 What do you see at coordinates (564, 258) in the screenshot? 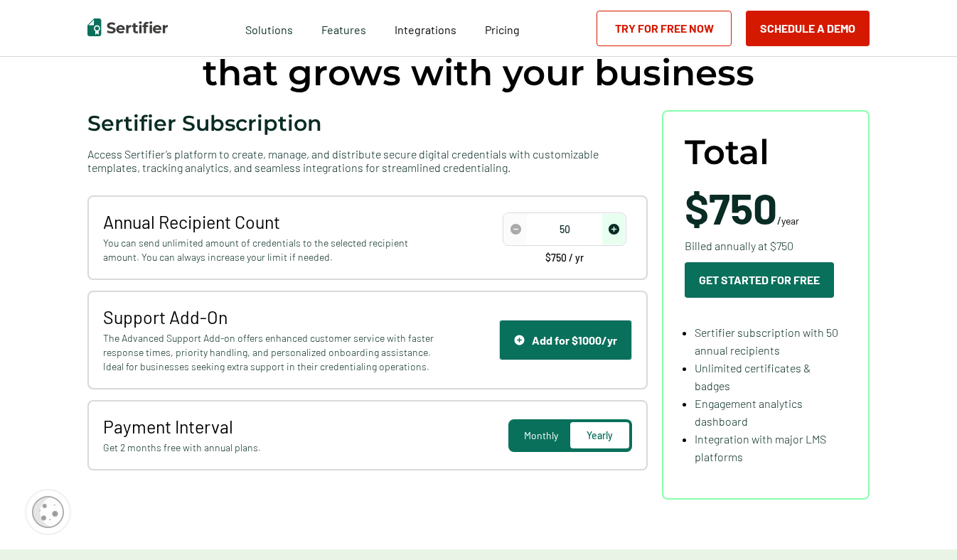
I see `span: $750 / yr` at bounding box center [564, 258].